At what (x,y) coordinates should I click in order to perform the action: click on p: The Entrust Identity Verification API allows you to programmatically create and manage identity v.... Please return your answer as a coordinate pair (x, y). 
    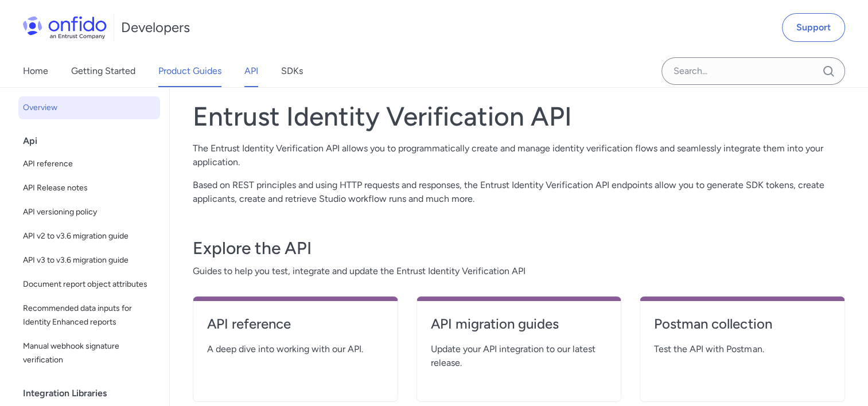
    Looking at the image, I should click on (518, 155).